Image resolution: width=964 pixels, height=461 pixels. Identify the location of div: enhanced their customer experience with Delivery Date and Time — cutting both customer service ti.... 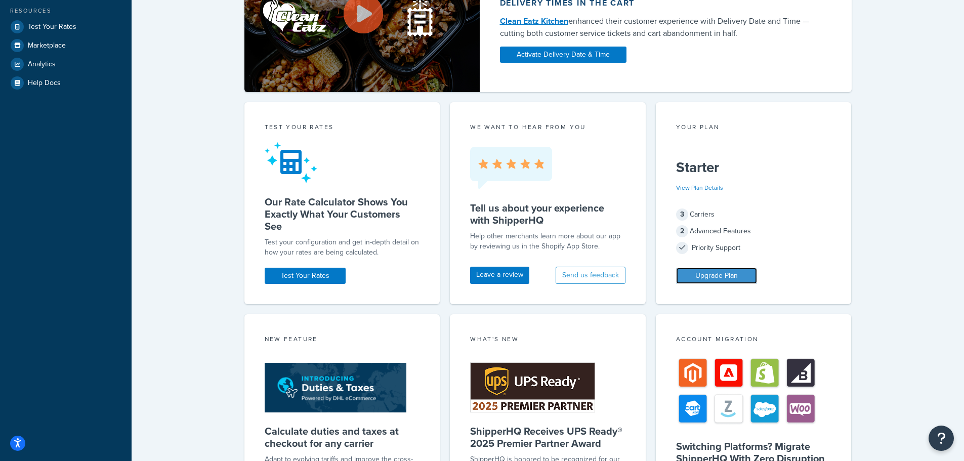
(660, 27).